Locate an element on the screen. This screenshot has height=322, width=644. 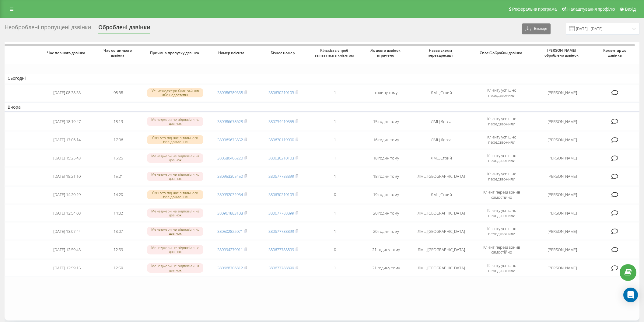
span: Коментар до дзвінка is located at coordinates (616, 52).